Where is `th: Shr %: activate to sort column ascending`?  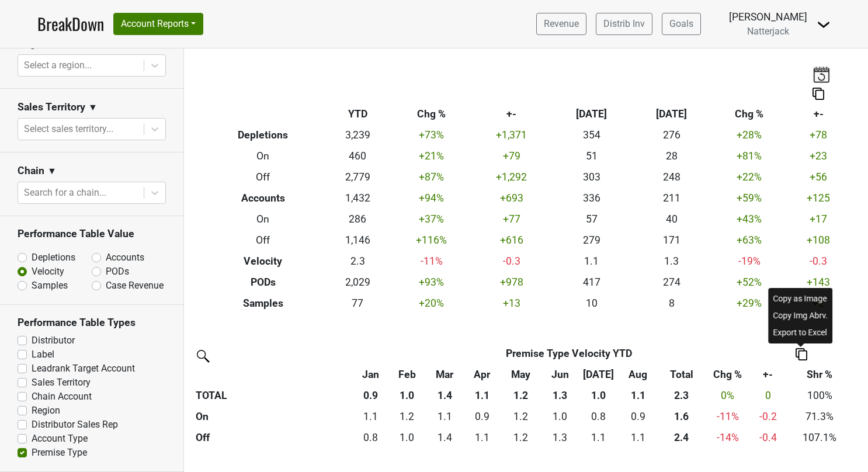 th: Shr %: activate to sort column ascending is located at coordinates (819, 374).